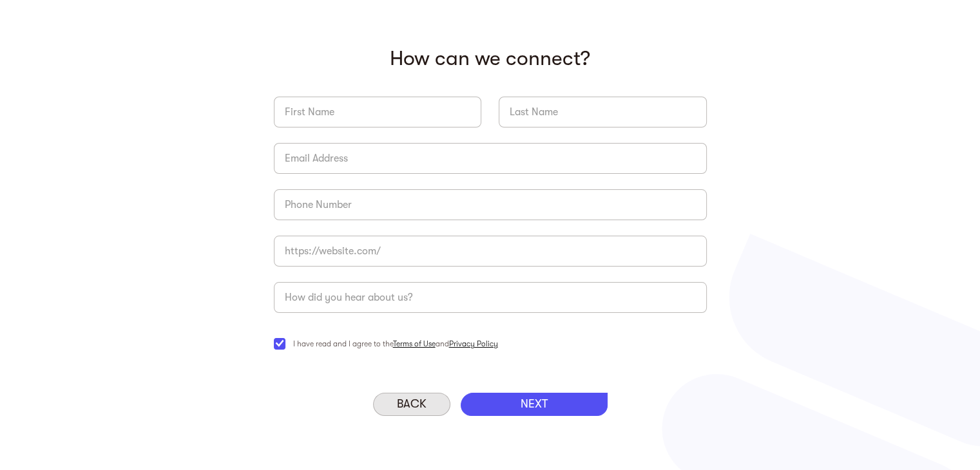 The image size is (980, 470). What do you see at coordinates (490, 298) in the screenshot?
I see `input: How did you hear about us?` at bounding box center [490, 298].